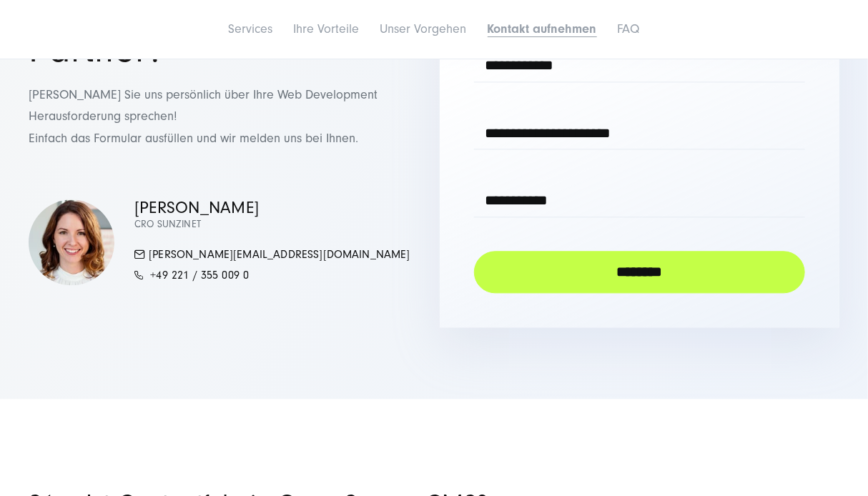  I want to click on a: Kontakt aufnehmen, so click(542, 29).